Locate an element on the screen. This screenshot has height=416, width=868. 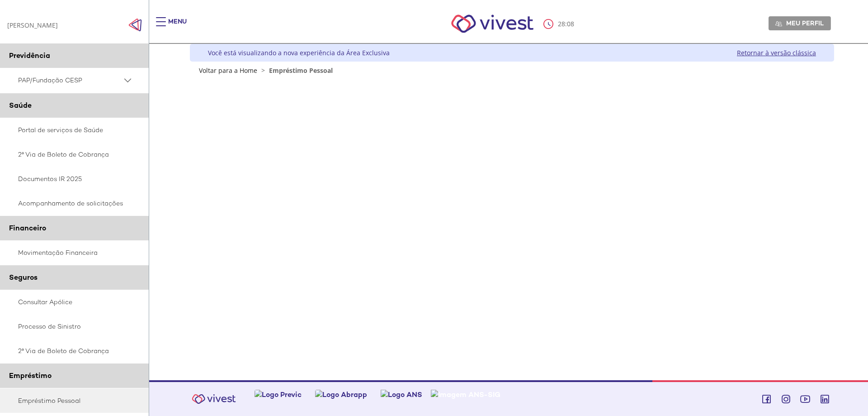
footer: Vivest is located at coordinates (508, 398).